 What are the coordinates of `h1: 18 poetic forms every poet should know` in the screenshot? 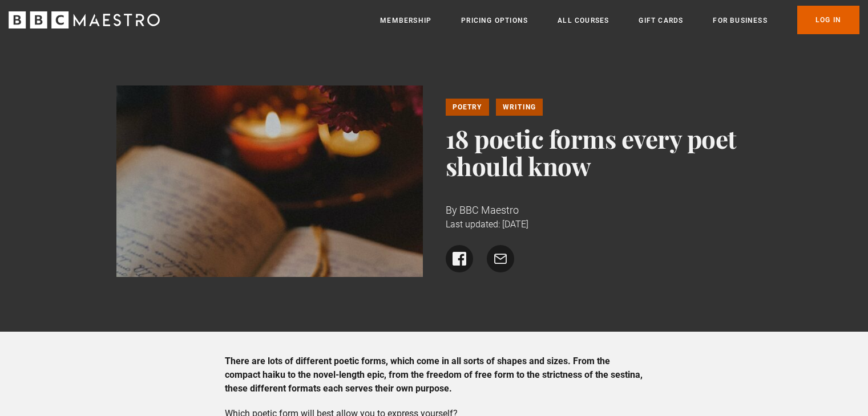 It's located at (599, 152).